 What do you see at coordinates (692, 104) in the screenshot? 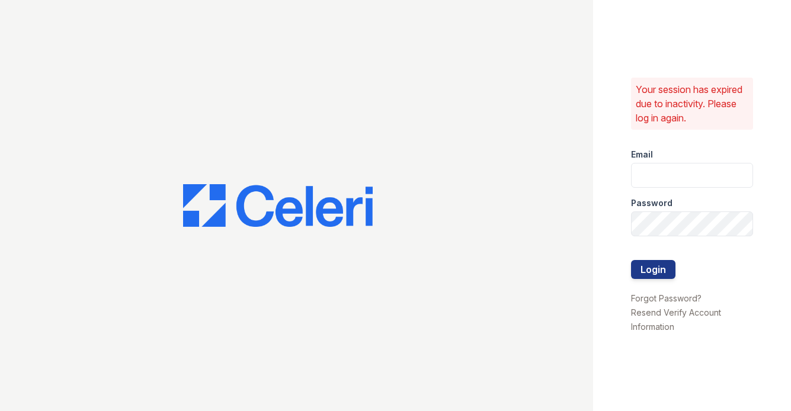
I see `p: Your session has expired due to inactivity. Please log in again.` at bounding box center [692, 104].